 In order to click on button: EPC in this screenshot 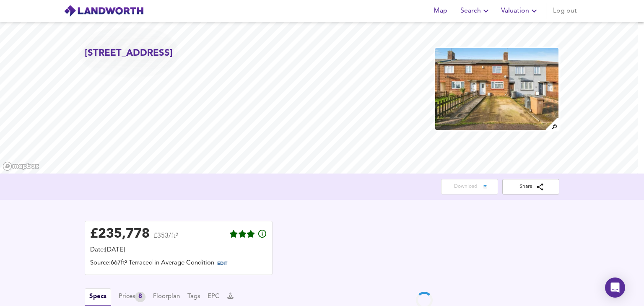, I will do `click(214, 297)`.